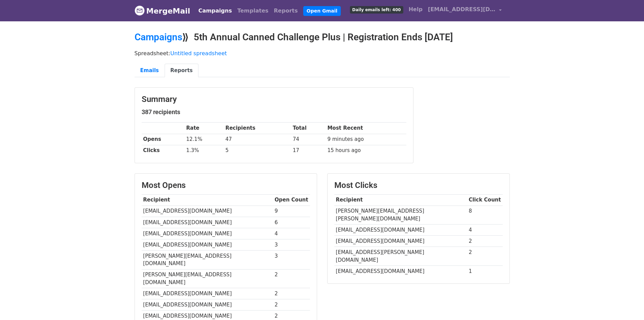 This screenshot has width=644, height=320. I want to click on th: Most Recent, so click(366, 128).